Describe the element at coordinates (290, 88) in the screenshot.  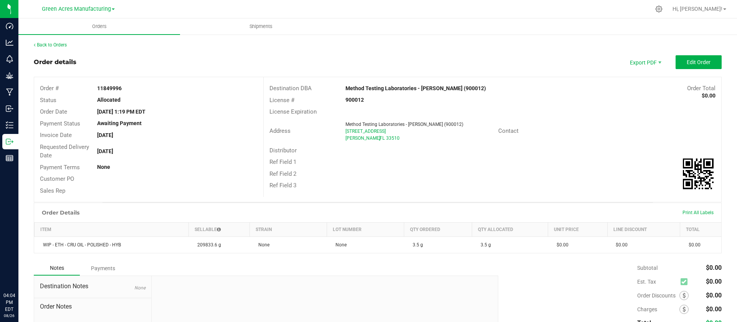
I see `span: Destination DBA` at that location.